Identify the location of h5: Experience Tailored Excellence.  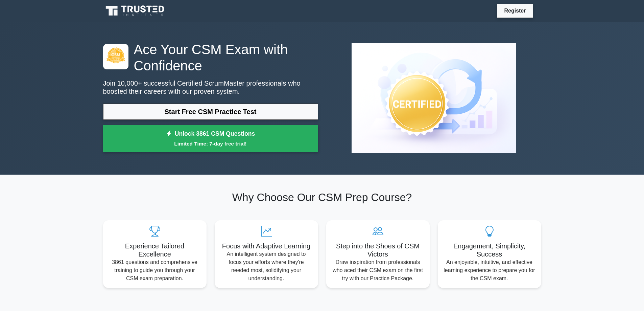
(155, 250).